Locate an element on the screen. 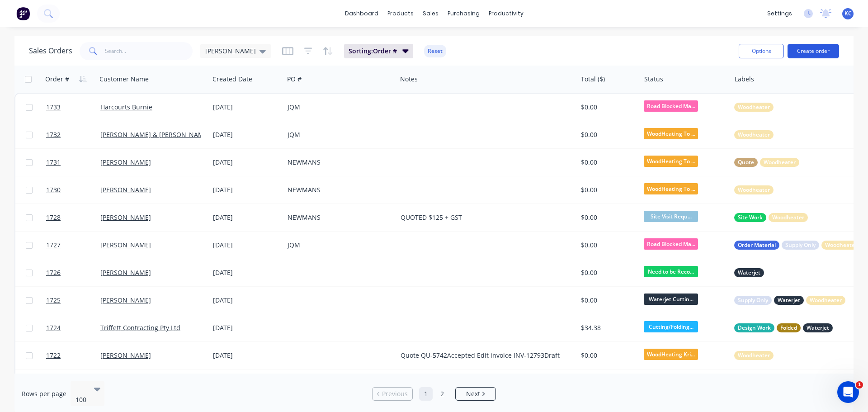  span: Cutting/Folding... is located at coordinates (671, 327).